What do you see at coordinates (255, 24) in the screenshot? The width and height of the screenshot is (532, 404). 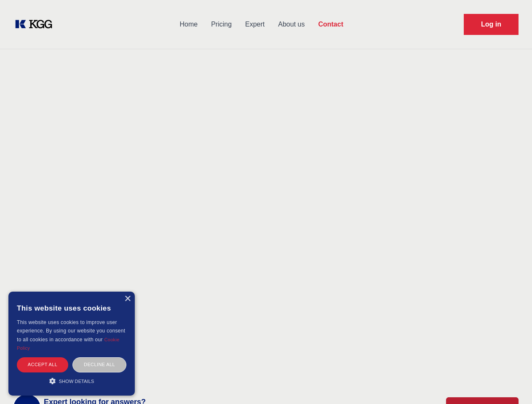 I see `a: Expert` at bounding box center [255, 24].